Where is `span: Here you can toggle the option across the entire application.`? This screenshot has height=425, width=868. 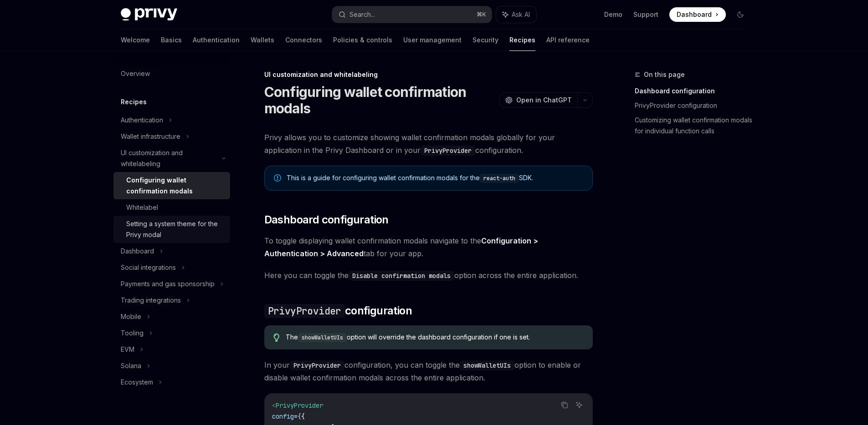
span: Here you can toggle the option across the entire application. is located at coordinates (428, 275).